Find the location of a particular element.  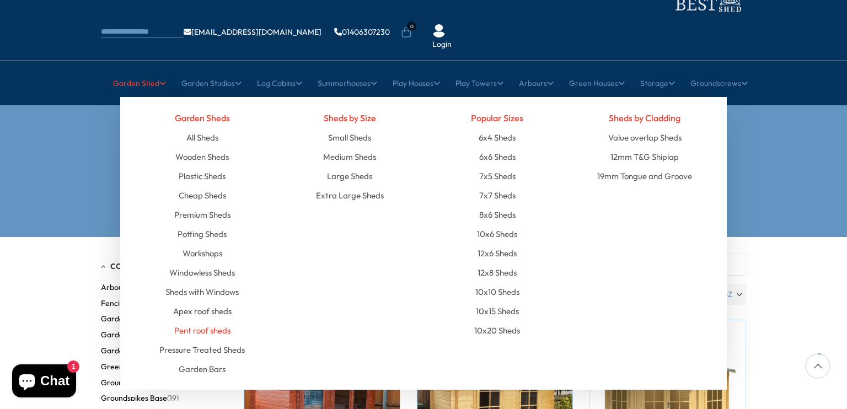

h4: Popular Sizes is located at coordinates (497, 118).